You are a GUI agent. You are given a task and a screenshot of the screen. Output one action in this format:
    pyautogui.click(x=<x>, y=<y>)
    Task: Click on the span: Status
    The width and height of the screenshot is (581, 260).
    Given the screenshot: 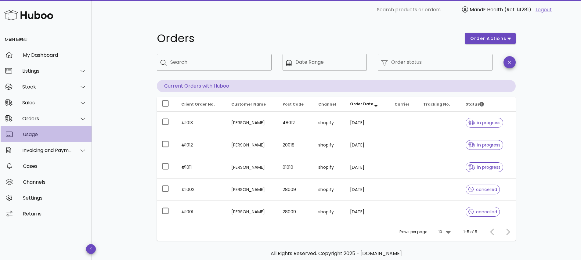 What is the action you would take?
    pyautogui.click(x=475, y=104)
    